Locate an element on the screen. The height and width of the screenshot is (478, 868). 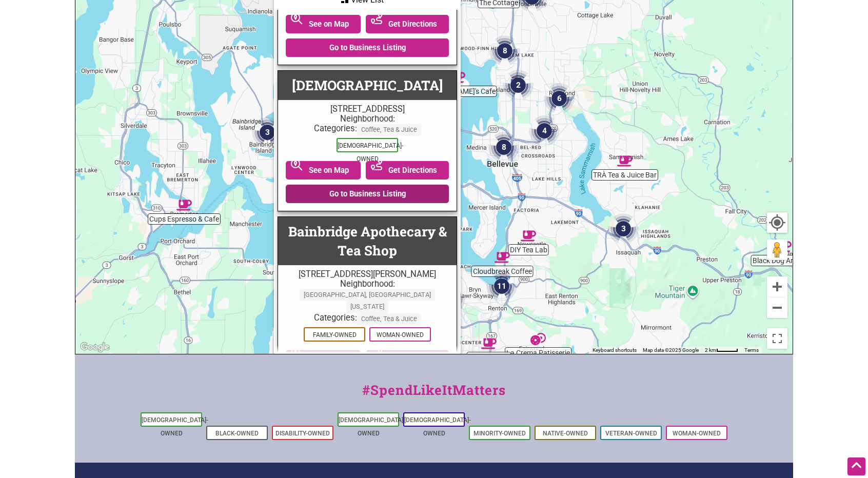
a: Native-Owned is located at coordinates (566, 434).